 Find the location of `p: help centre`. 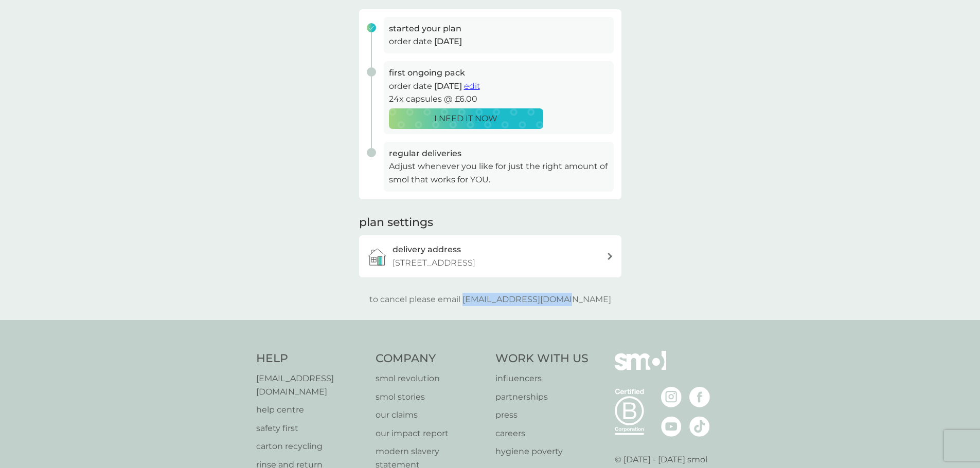

p: help centre is located at coordinates (311, 410).